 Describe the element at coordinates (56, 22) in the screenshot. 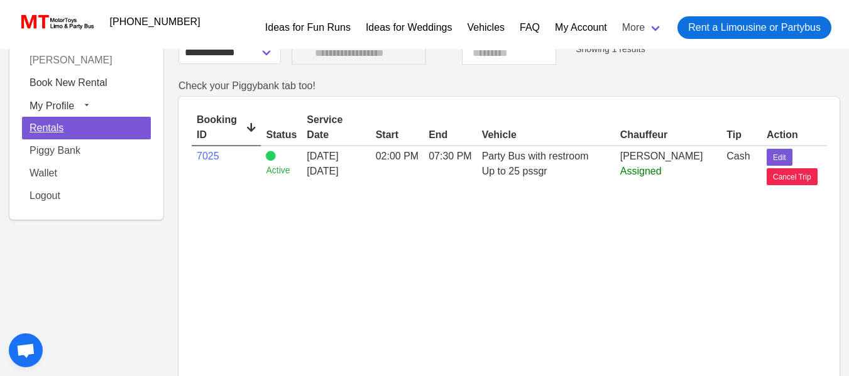

I see `img: MotorToys Logo` at that location.